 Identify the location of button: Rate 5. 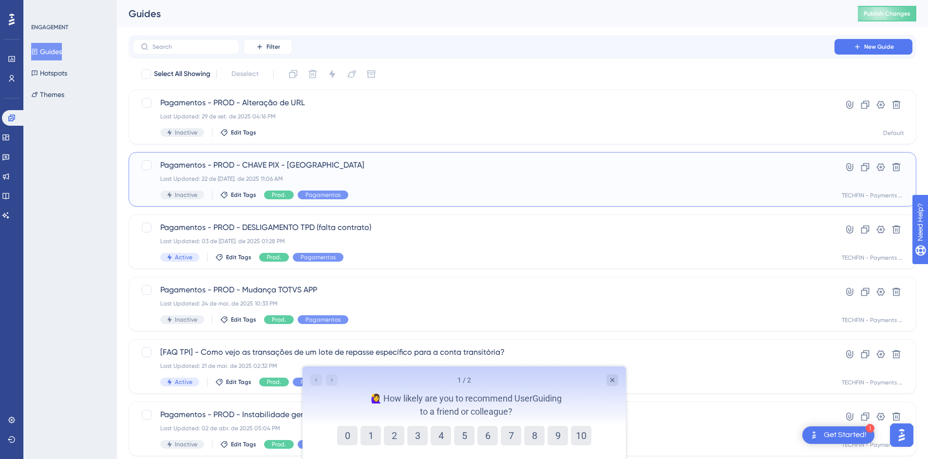
(162, 69).